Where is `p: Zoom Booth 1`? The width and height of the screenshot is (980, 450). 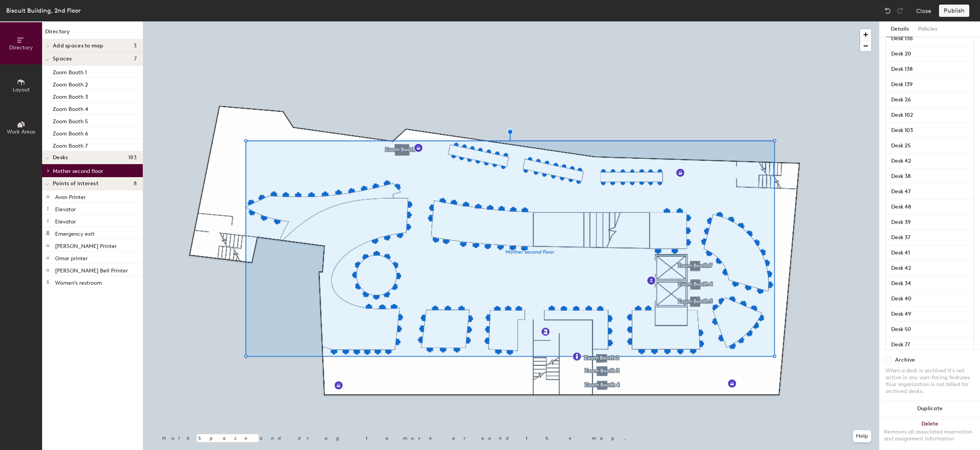 p: Zoom Booth 1 is located at coordinates (69, 72).